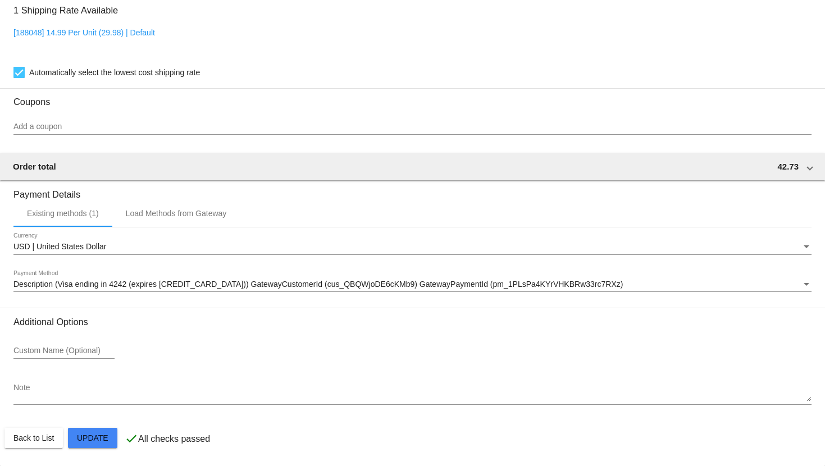 The width and height of the screenshot is (825, 466). I want to click on div: Existing methods (1), so click(63, 213).